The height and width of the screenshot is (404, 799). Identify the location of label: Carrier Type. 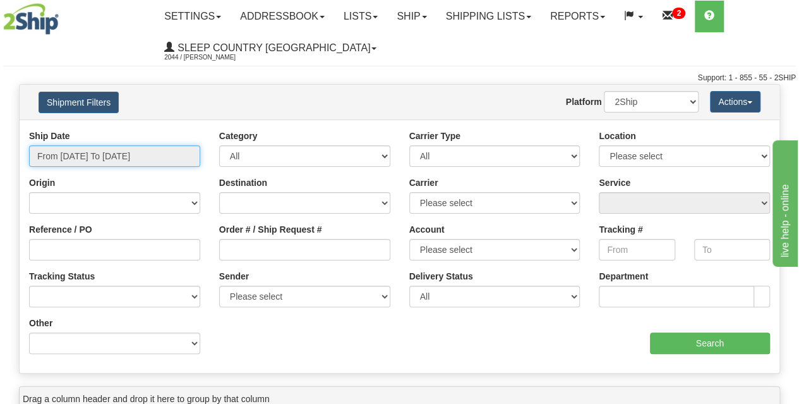
(435, 136).